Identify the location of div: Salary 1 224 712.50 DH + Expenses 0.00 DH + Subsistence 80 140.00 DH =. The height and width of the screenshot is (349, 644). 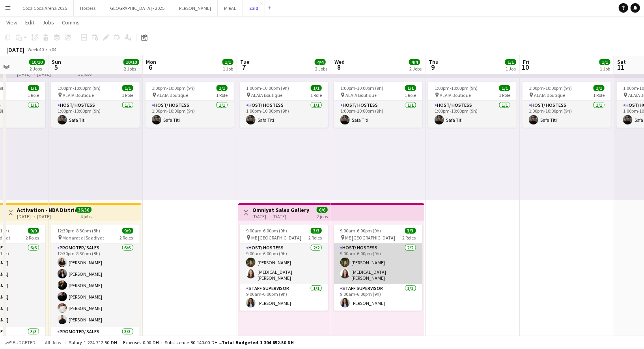
(181, 342).